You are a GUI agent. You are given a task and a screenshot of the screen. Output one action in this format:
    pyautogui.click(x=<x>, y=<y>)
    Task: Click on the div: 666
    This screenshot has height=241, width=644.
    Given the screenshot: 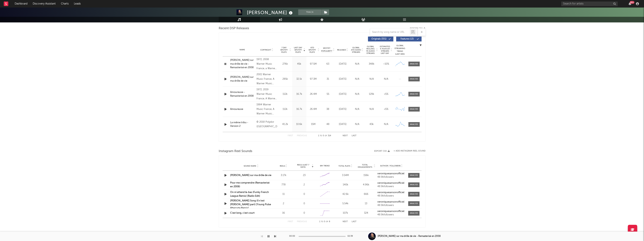 What is the action you would take?
    pyautogui.click(x=366, y=194)
    